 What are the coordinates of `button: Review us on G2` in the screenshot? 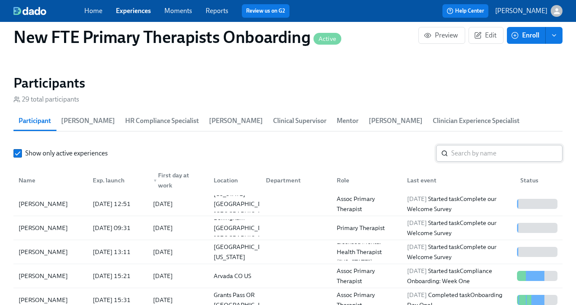 It's located at (265, 11).